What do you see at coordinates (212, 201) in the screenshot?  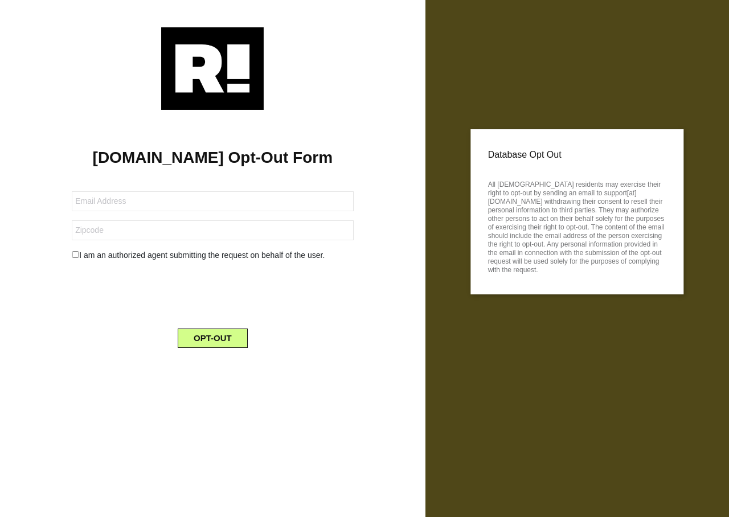 I see `input: Email Address` at bounding box center [212, 201].